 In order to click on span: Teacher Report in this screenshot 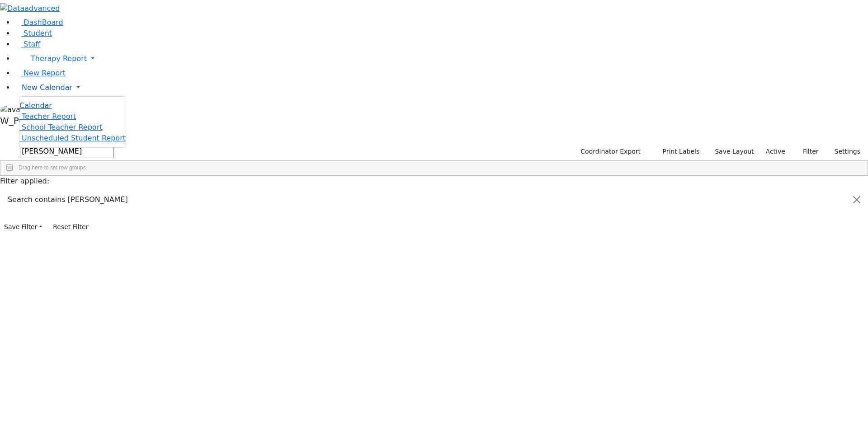, I will do `click(49, 116)`.